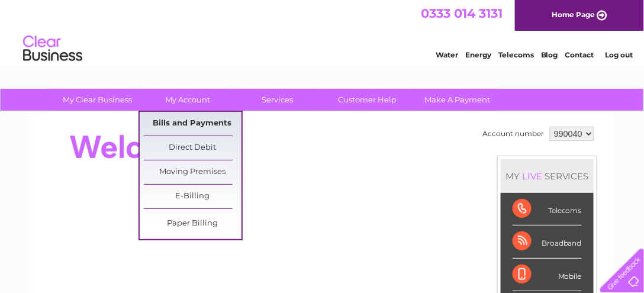  I want to click on a: 0333 014 3131, so click(462, 13).